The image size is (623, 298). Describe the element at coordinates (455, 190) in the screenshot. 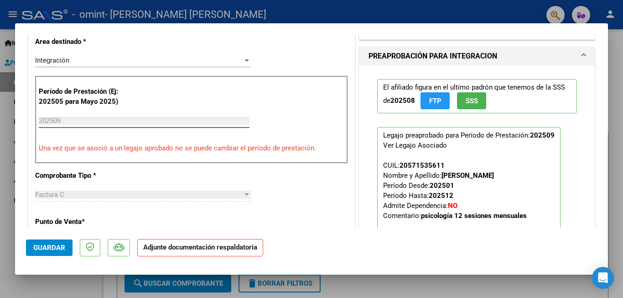

I see `span: CUIL: Nombre y Apellido: Período Desde: Período Hasta: Admite Dependencia:` at that location.